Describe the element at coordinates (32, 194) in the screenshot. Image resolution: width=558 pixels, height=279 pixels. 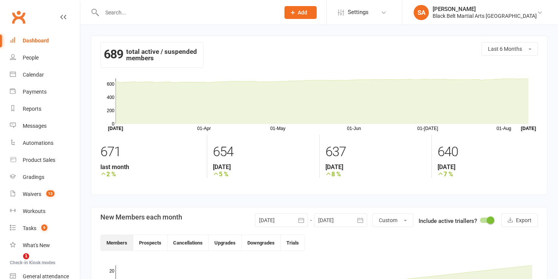
I see `div: Waivers` at that location.